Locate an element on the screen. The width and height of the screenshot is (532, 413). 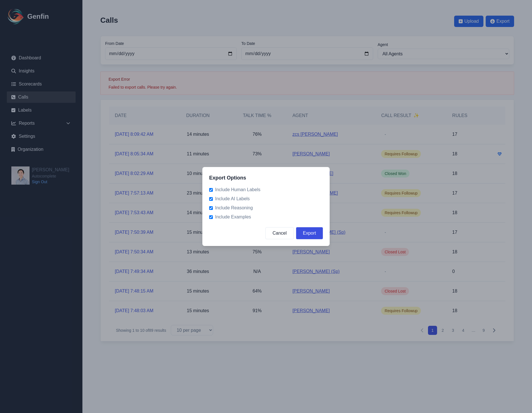
input: Include AI Labels is located at coordinates (211, 199).